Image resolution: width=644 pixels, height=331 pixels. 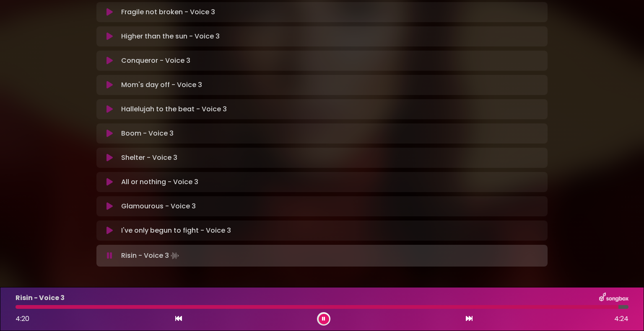 I want to click on img: songbox-logo-white.png, so click(x=614, y=298).